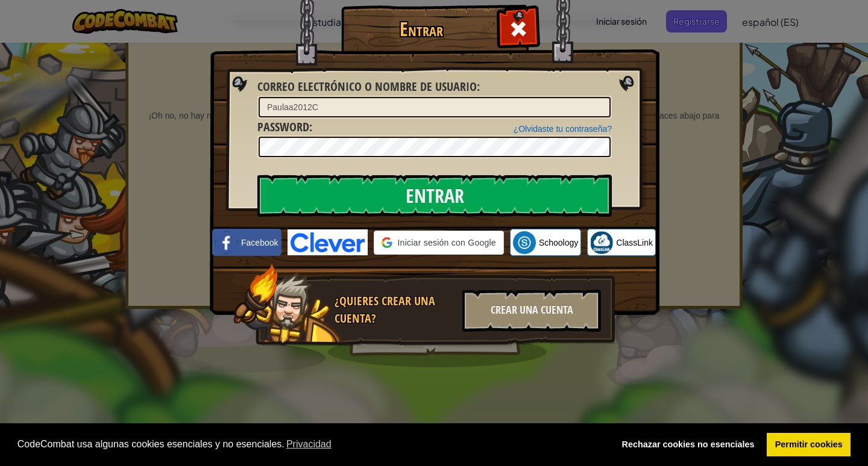 The width and height of the screenshot is (868, 466). I want to click on a: learn more about cookies, so click(308, 444).